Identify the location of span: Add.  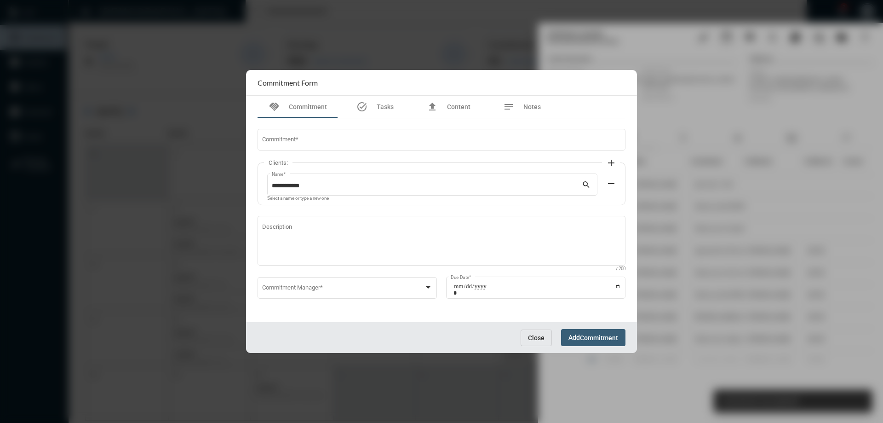
(593, 337).